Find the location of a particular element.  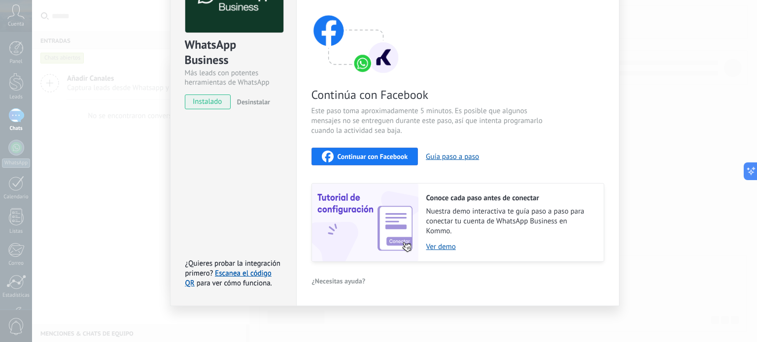

span: Nuestra demo interactiva te guía paso a paso para conectar tu cuenta de WhatsApp Business en Kommo. is located at coordinates (510, 222).